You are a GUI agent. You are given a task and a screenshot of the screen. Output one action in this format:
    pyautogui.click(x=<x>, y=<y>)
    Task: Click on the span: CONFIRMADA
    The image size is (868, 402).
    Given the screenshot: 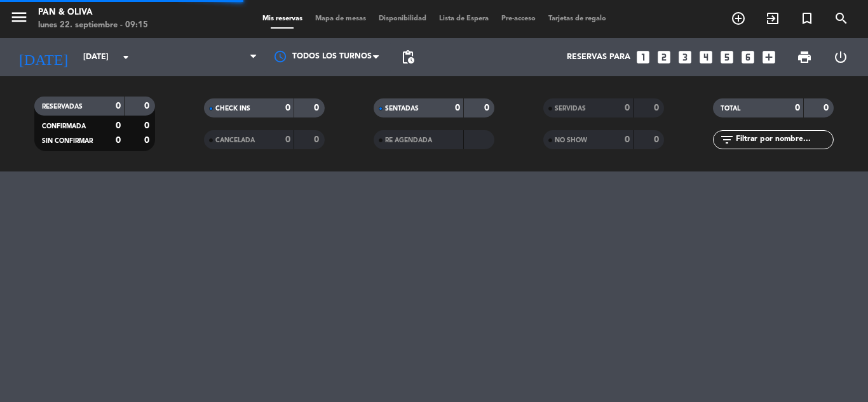 What is the action you would take?
    pyautogui.click(x=63, y=127)
    